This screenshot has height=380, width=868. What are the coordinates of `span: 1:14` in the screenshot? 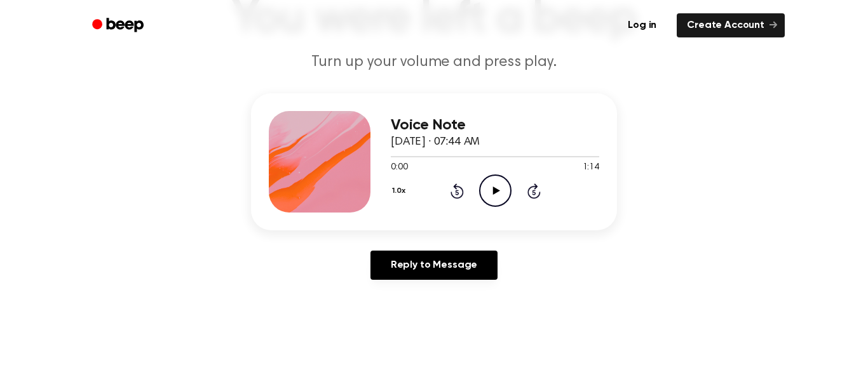 It's located at (591, 168).